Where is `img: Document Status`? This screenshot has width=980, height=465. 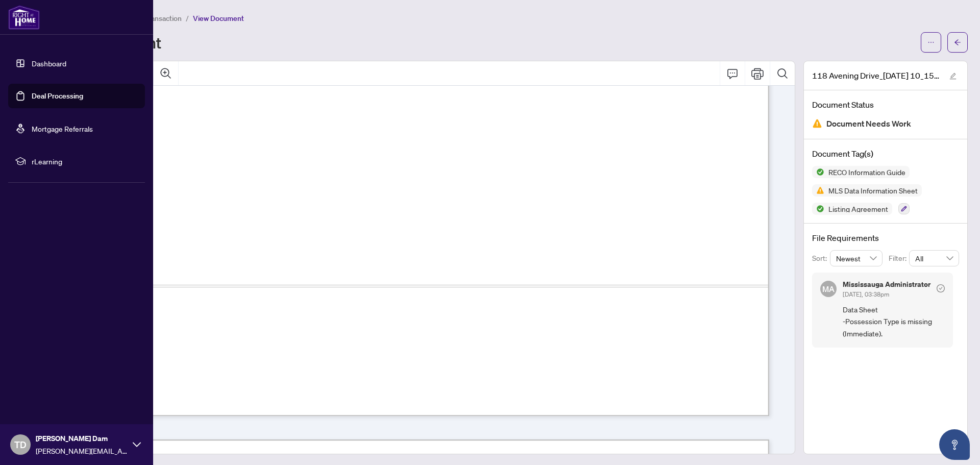
img: Document Status is located at coordinates (817, 123).